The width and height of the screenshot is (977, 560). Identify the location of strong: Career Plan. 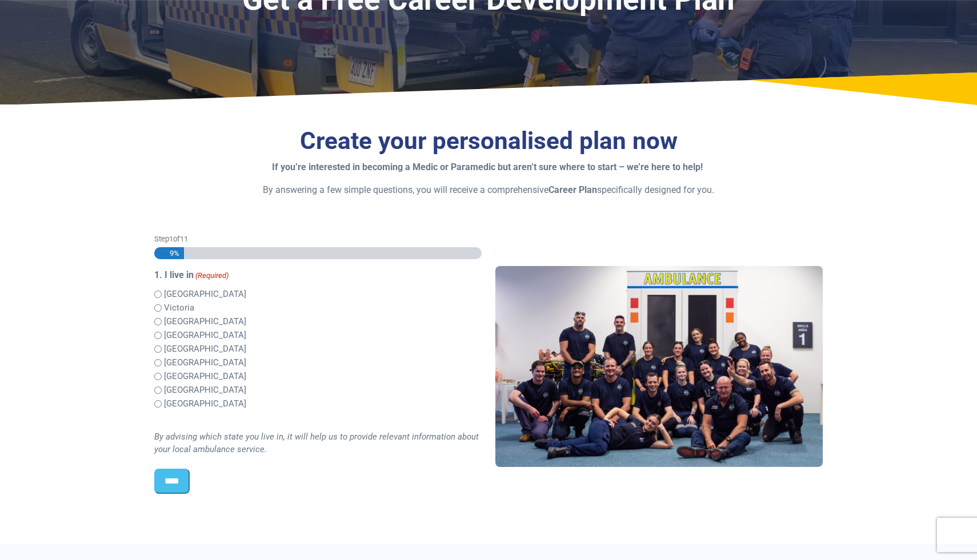
(572, 190).